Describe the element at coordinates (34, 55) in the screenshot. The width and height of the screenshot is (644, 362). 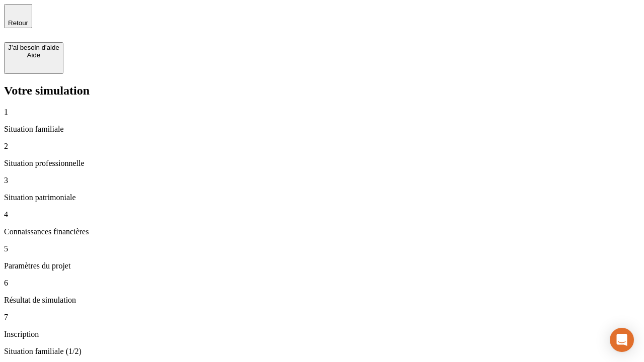
I see `div: Aide` at that location.